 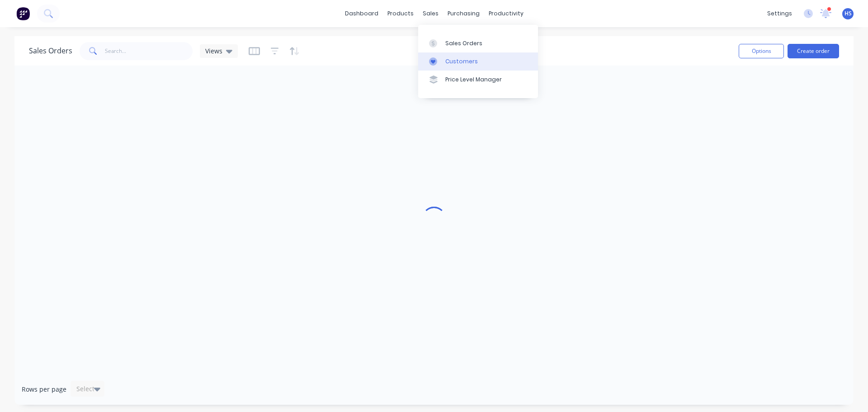 I want to click on h1: Sales Orders, so click(x=51, y=51).